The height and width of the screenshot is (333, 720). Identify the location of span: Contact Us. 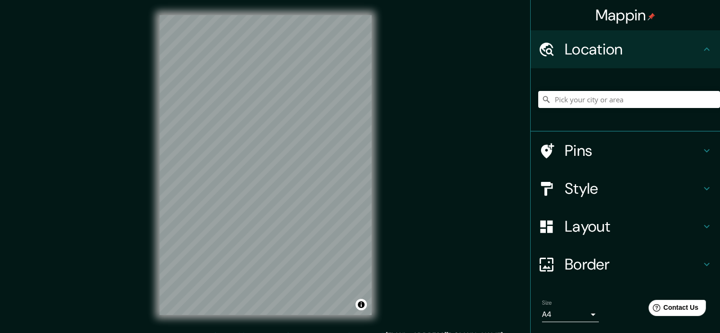
(45, 11).